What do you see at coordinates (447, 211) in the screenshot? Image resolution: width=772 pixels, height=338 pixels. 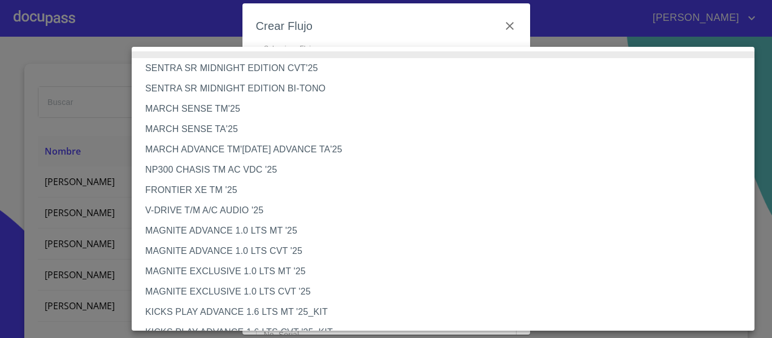 I see `li: V-DRIVE T/M A/C AUDIO '25` at bounding box center [447, 211].